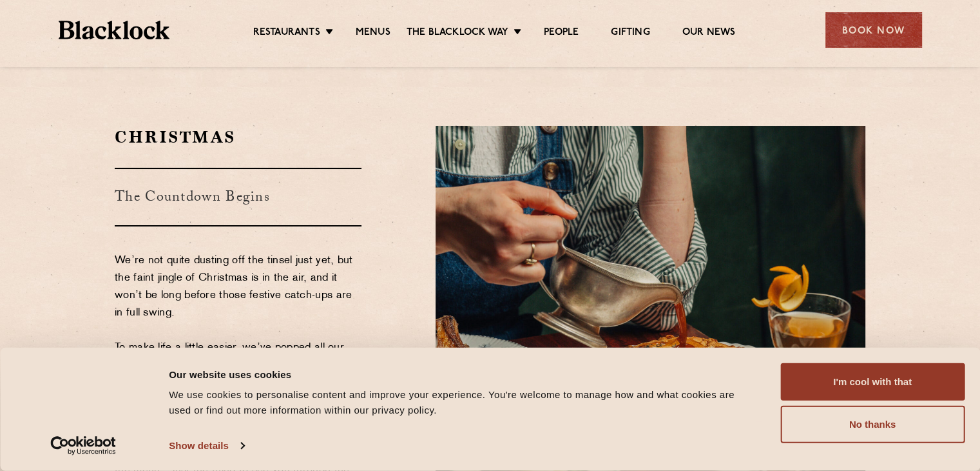 The height and width of the screenshot is (471, 980). I want to click on h2: Christmas, so click(238, 136).